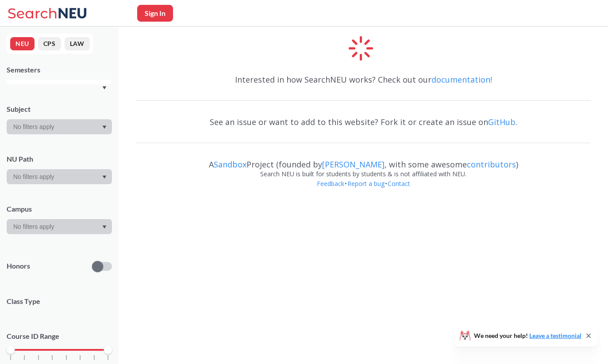 The width and height of the screenshot is (608, 364). I want to click on button: CPS, so click(50, 44).